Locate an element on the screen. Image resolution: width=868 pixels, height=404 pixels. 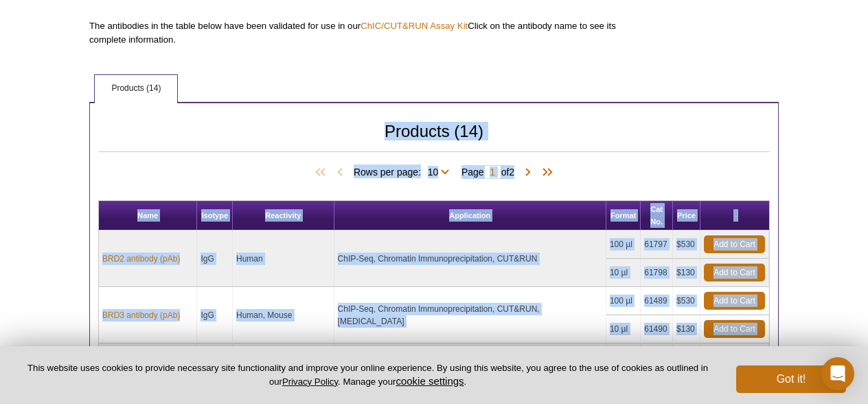
td: Human, Mouse is located at coordinates (283, 315).